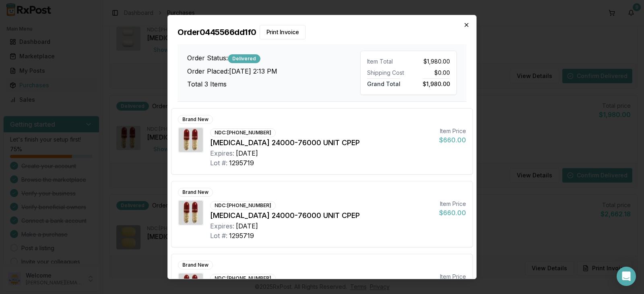 This screenshot has height=294, width=644. What do you see at coordinates (274, 84) in the screenshot?
I see `h3: Total 3 Items` at bounding box center [274, 84].